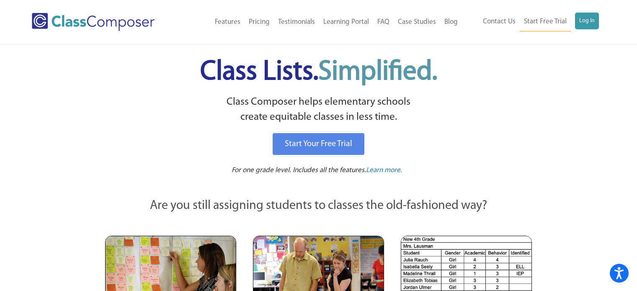 This screenshot has height=291, width=637. Describe the element at coordinates (318, 144) in the screenshot. I see `a: Start Your Free Trial` at that location.